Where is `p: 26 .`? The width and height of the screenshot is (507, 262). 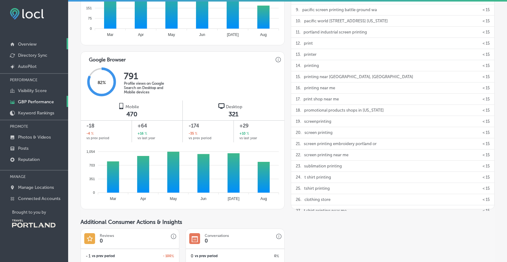
p: 26 . is located at coordinates (299, 199).